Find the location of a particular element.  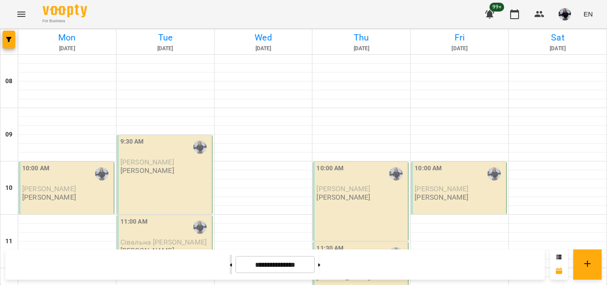

label: 11:00 AM is located at coordinates (134, 222).